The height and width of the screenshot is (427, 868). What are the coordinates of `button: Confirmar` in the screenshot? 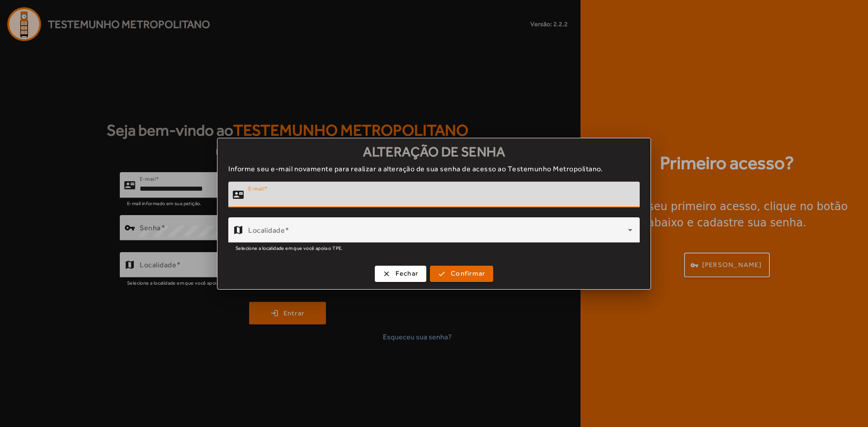 It's located at (461, 274).